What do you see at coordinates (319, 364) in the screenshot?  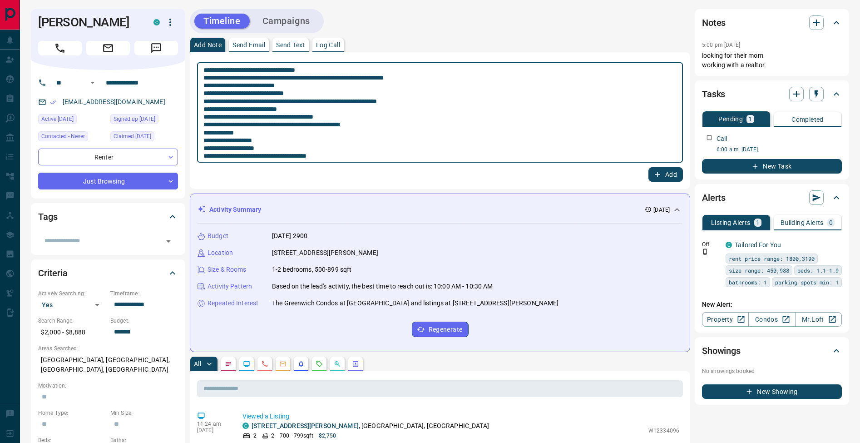 I see `svg: Requests` at bounding box center [319, 364].